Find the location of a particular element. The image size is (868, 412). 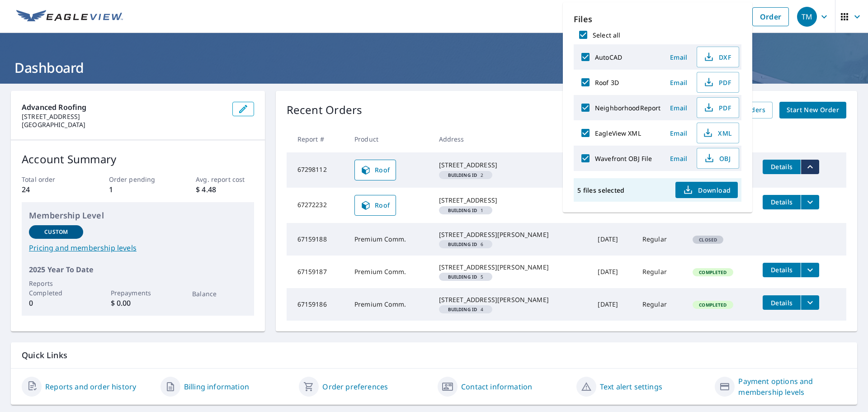

a: Order preferences is located at coordinates (355, 387).